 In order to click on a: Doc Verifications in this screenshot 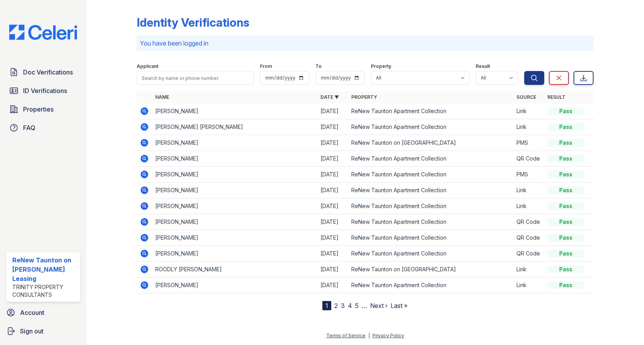, I will do `click(43, 72)`.